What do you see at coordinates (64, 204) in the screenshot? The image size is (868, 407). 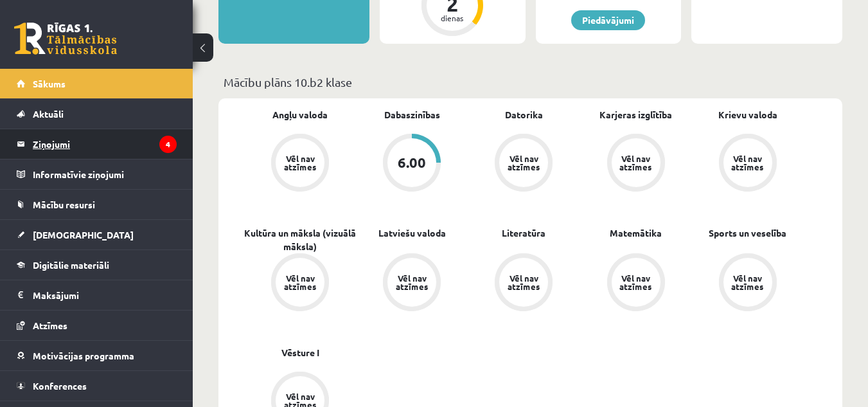 I see `span: Mācību resursi` at bounding box center [64, 204].